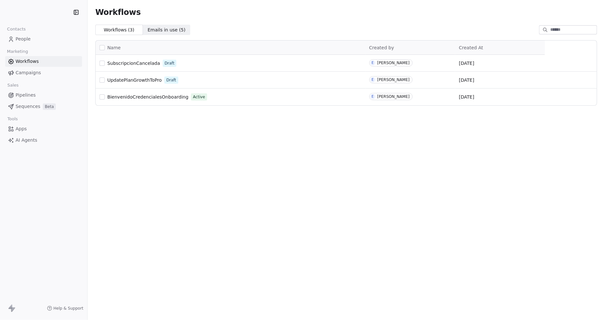  I want to click on a: UpdatePlanGrowthToPro, so click(135, 80).